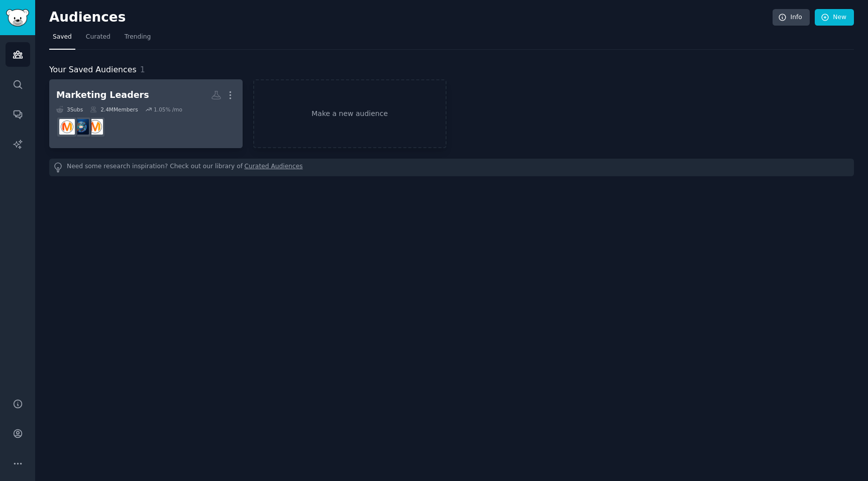 The height and width of the screenshot is (481, 868). Describe the element at coordinates (137, 37) in the screenshot. I see `span: Trending` at that location.